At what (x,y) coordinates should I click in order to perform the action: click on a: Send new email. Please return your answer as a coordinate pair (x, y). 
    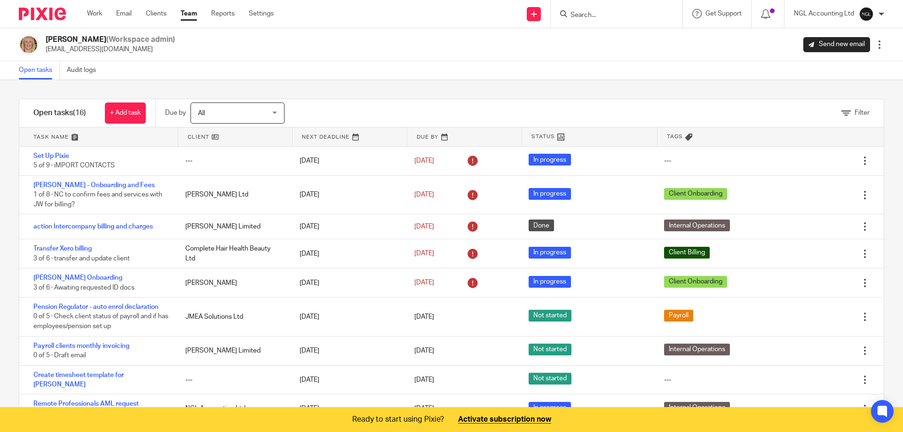
    Looking at the image, I should click on (837, 45).